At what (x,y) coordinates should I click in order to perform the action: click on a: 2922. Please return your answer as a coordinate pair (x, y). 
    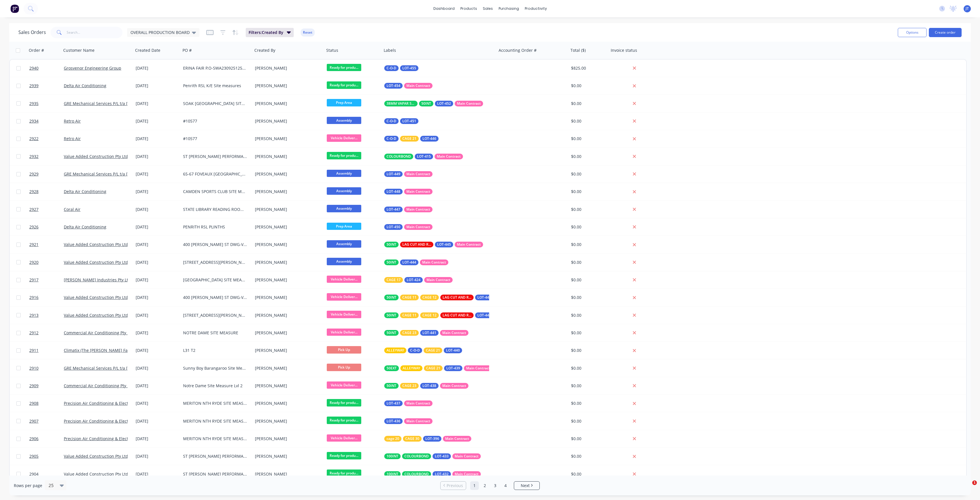
    Looking at the image, I should click on (47, 138).